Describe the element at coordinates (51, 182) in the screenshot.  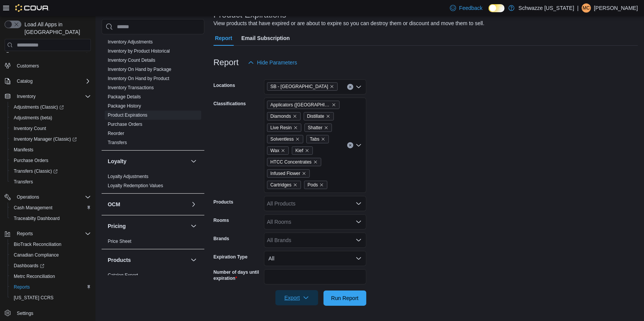
I see `button: Transfers` at that location.